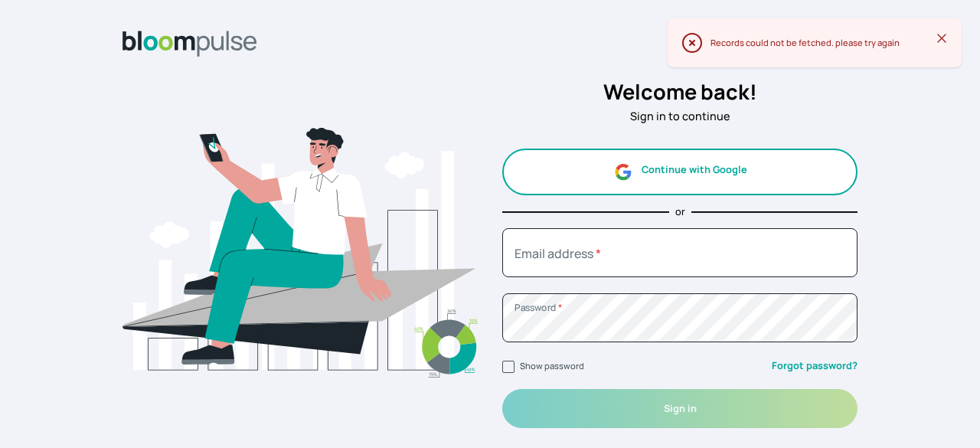 The image size is (980, 448). What do you see at coordinates (623, 172) in the screenshot?
I see `img: google.svg` at bounding box center [623, 172].